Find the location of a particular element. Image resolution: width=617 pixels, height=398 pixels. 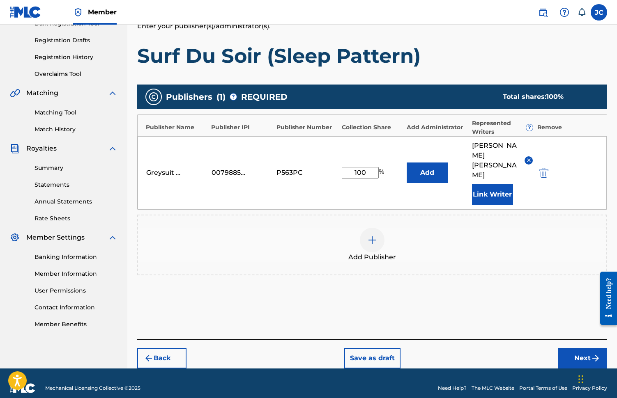

p: Enter your publisher(s)/administrator(s). is located at coordinates (372, 26).